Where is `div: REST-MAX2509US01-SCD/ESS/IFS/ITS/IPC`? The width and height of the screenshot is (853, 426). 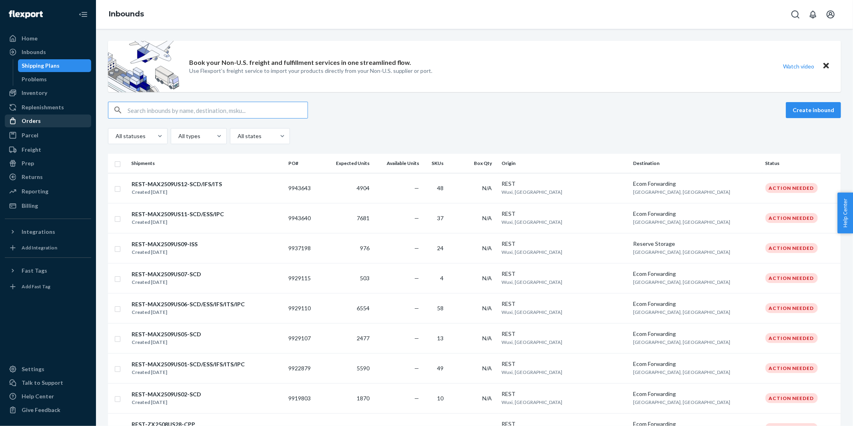
div: REST-MAX2509US01-SCD/ESS/IFS/ITS/IPC is located at coordinates (188, 364).